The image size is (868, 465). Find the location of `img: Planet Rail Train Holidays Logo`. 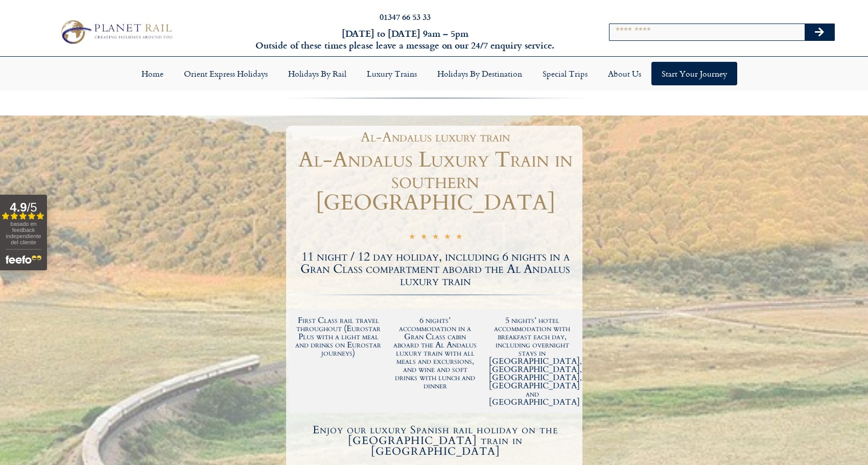

img: Planet Rail Train Holidays Logo is located at coordinates (115, 32).